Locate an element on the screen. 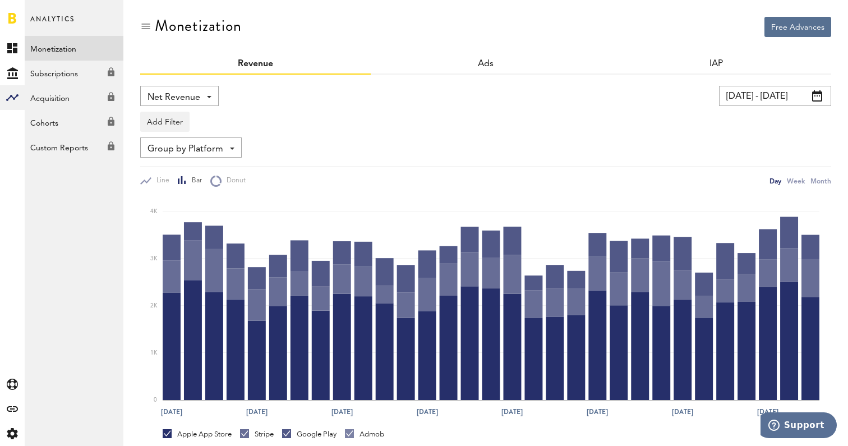 Image resolution: width=848 pixels, height=446 pixels. a: Ads is located at coordinates (486, 64).